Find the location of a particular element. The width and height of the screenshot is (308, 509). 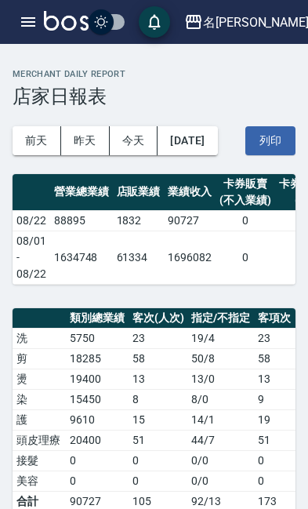

img: Logo is located at coordinates (66, 20).